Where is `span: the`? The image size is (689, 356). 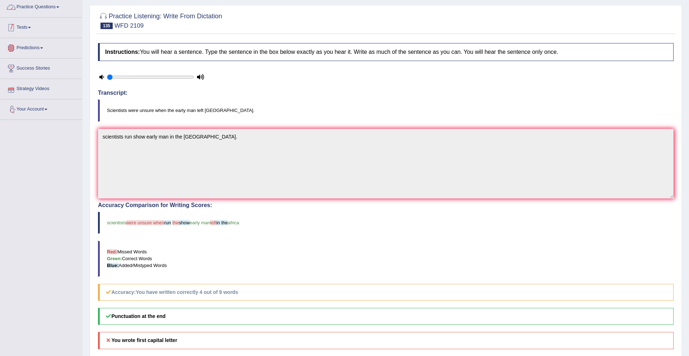 span: the is located at coordinates (176, 223).